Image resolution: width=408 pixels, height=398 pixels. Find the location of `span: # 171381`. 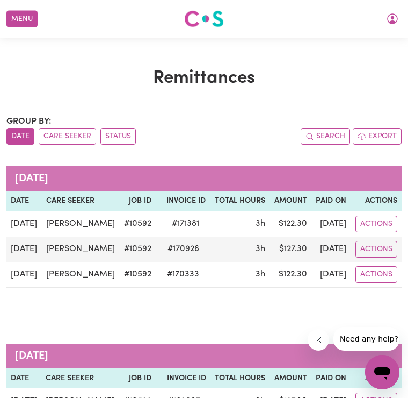

span: # 171381 is located at coordinates (185, 224).